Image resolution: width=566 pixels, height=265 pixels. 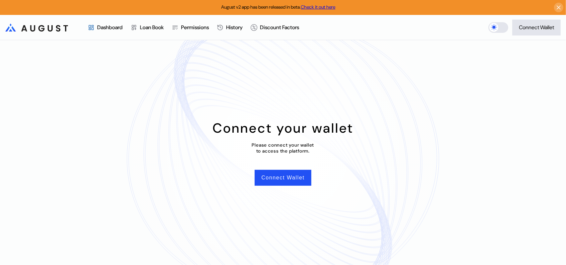 I want to click on div: Permissions, so click(x=195, y=27).